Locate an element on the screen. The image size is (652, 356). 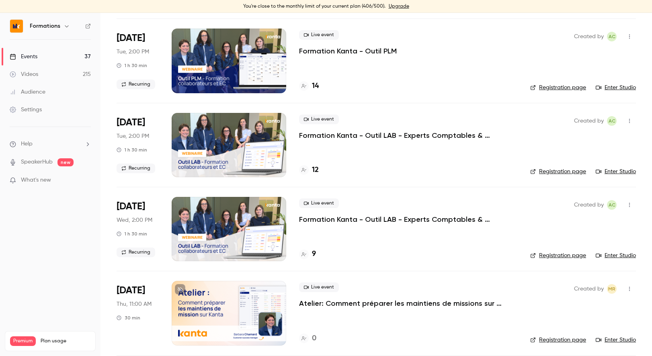
a: Atelier: Comment préparer les maintiens de missions sur KANTA ? is located at coordinates (408, 303).